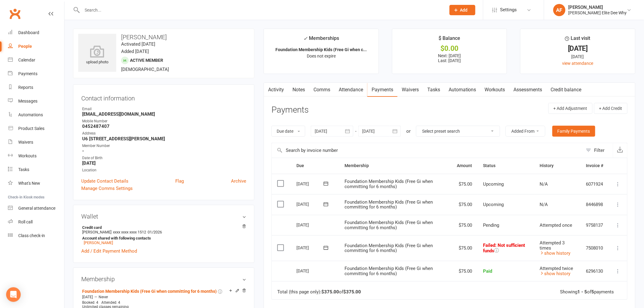  Describe the element at coordinates (493, 184) in the screenshot. I see `span: Upcoming` at that location.